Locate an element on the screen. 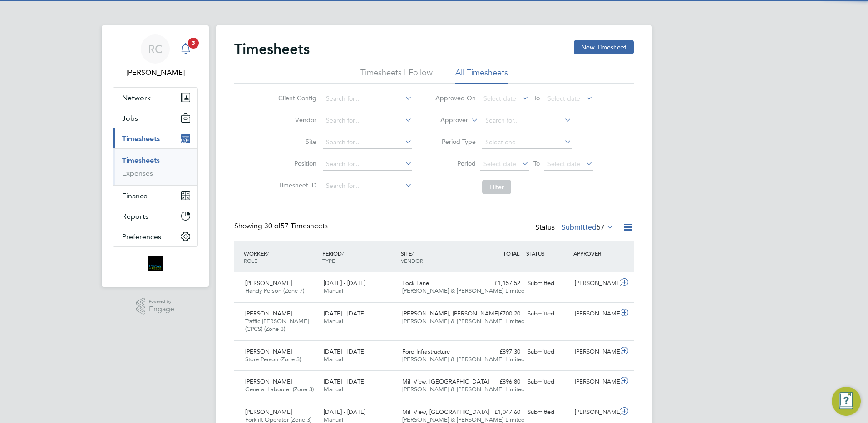  span: ROLE is located at coordinates (250, 260).